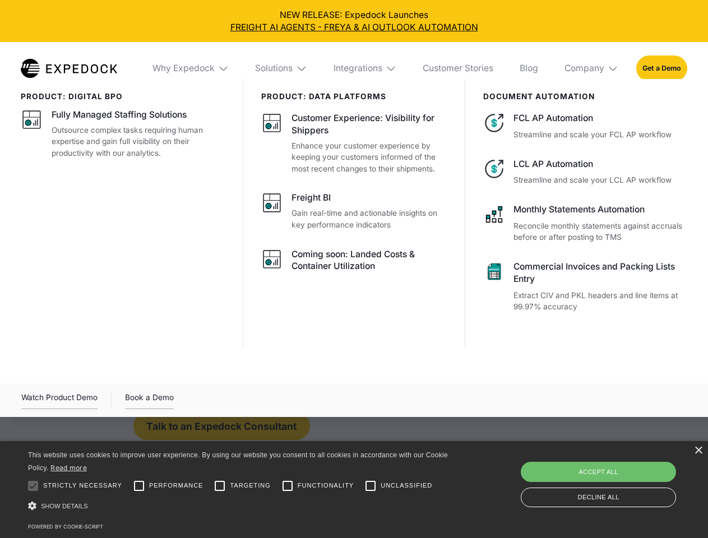 The width and height of the screenshot is (708, 538). Describe the element at coordinates (586, 172) in the screenshot. I see `a: LCL AP AutomationStreamline and scale your LCL AP workflow` at that location.